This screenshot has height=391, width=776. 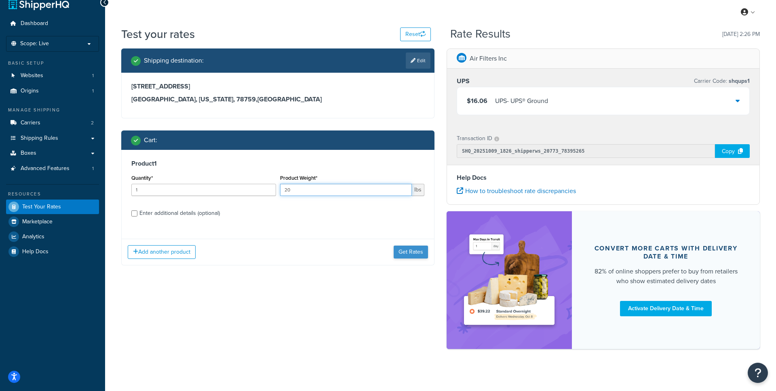 What do you see at coordinates (509, 280) in the screenshot?
I see `img: feature-image-ddt-36eae7f7280da8017bfb280eaccd9c446f90b1fe08728e4019434db127062ab4.png` at bounding box center [509, 280].